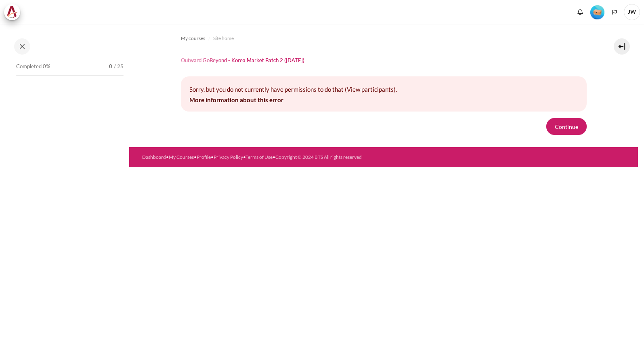 This screenshot has height=354, width=644. What do you see at coordinates (193, 39) in the screenshot?
I see `a: My courses` at bounding box center [193, 39].